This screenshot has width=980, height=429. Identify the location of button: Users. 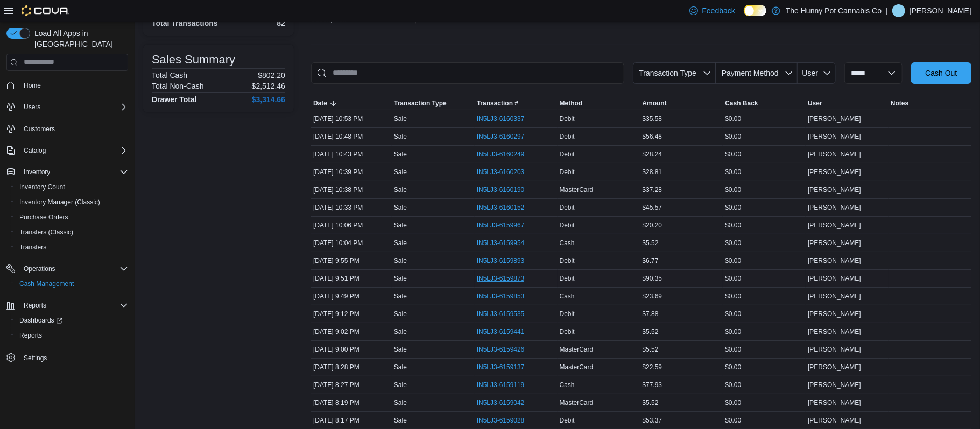
(32, 107).